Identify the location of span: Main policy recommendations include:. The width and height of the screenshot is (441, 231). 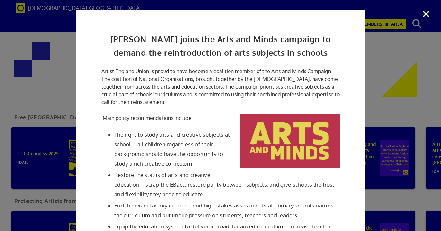
(148, 118).